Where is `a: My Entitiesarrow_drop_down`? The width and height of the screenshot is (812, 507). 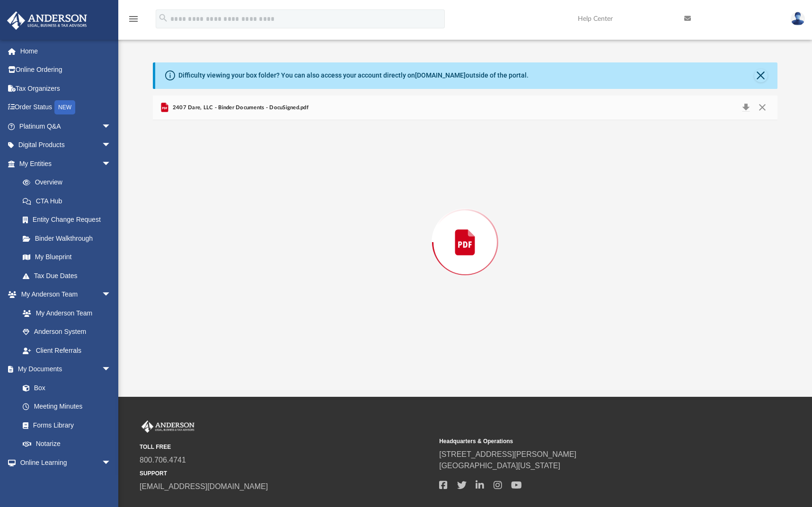 a: My Entitiesarrow_drop_down is located at coordinates (66, 164).